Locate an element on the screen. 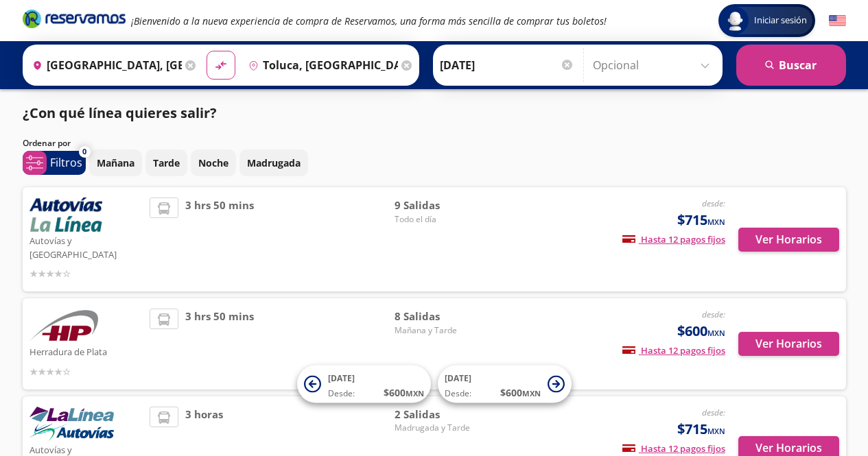  button: Madrugada is located at coordinates (274, 162).